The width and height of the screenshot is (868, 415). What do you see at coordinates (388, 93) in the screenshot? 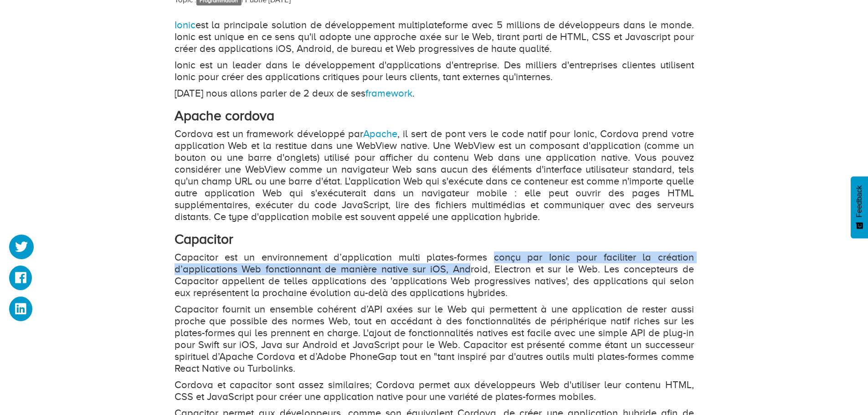
I see `a: framework` at bounding box center [388, 93].